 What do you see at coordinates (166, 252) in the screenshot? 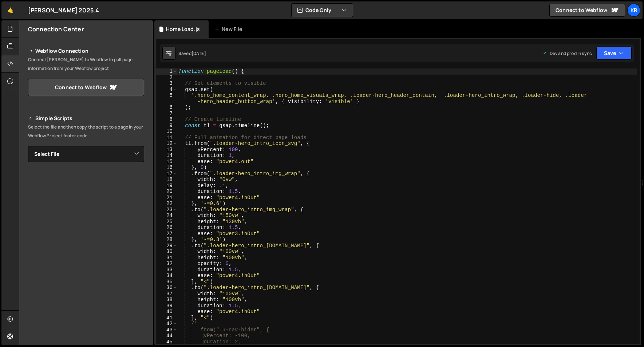
I see `div: 30` at bounding box center [166, 252].